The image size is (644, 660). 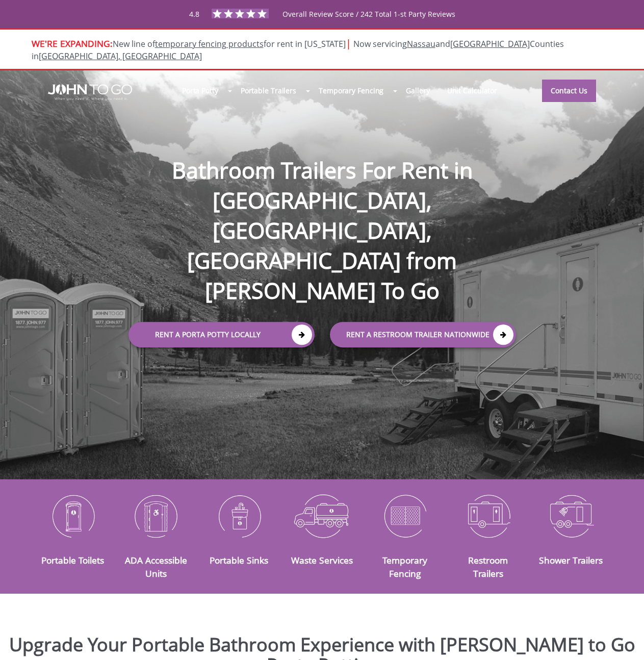 I want to click on span: WE'RE EXPANDING:, so click(x=72, y=44).